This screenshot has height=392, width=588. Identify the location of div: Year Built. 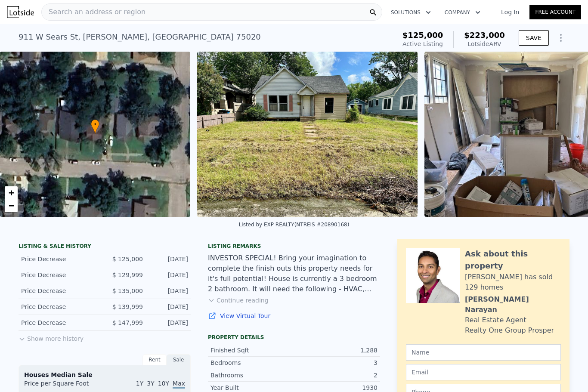
(252, 388).